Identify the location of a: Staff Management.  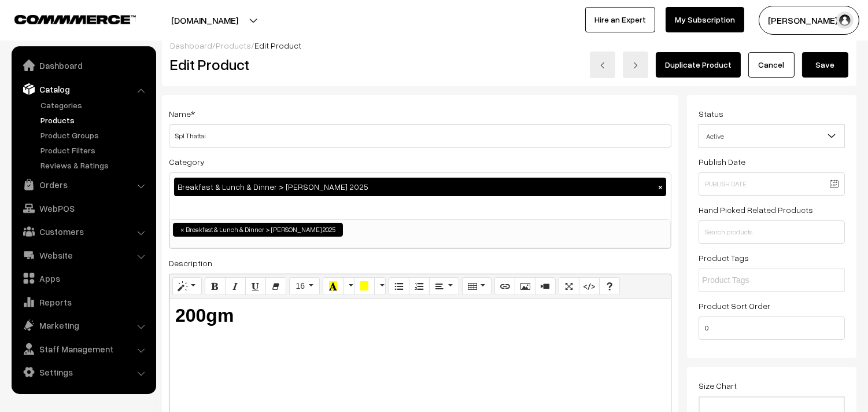
(83, 349).